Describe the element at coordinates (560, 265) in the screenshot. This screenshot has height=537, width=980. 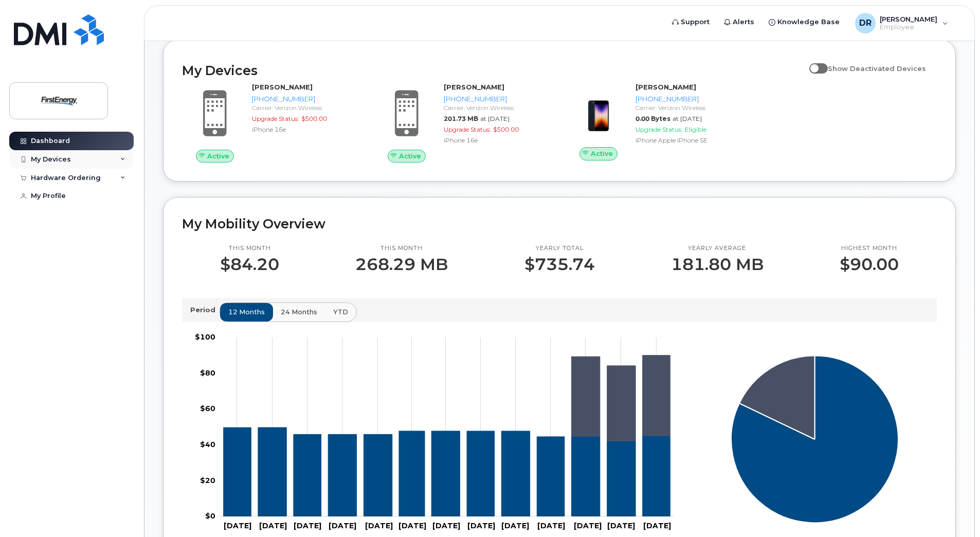
I see `p: $735.74` at that location.